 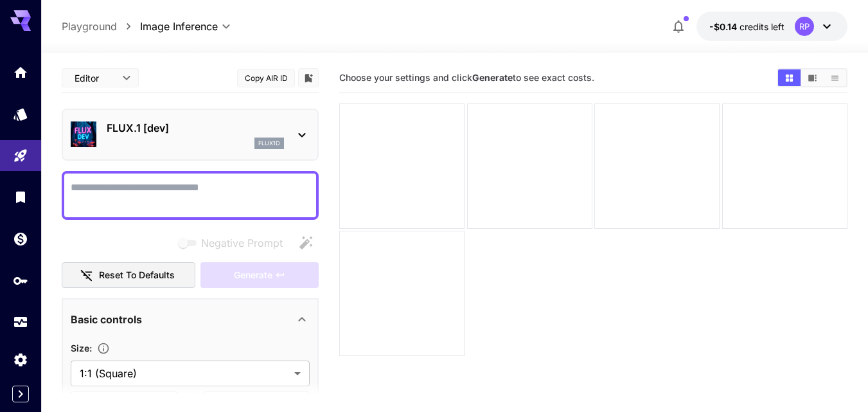 What do you see at coordinates (21, 155) in the screenshot?
I see `div: Playground` at bounding box center [21, 155].